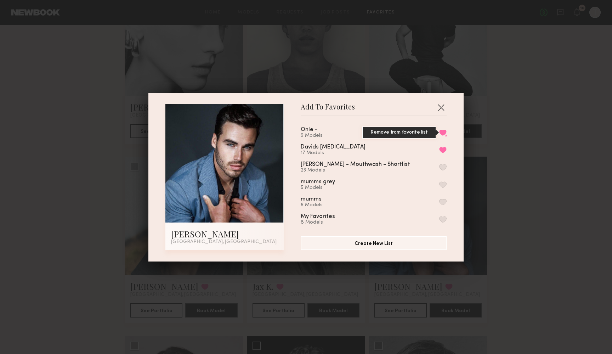 This screenshot has width=612, height=354. I want to click on div: mumms, so click(311, 199).